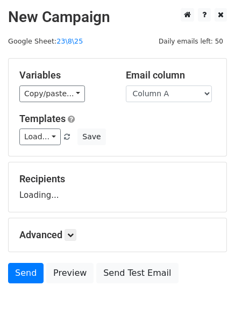 Image resolution: width=235 pixels, height=314 pixels. Describe the element at coordinates (45, 41) in the screenshot. I see `small: Google Sheet:` at that location.